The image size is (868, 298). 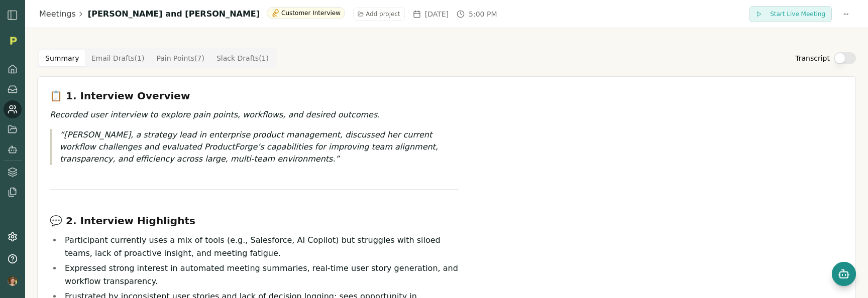 What do you see at coordinates (812, 59) in the screenshot?
I see `label: Transcript` at bounding box center [812, 59].